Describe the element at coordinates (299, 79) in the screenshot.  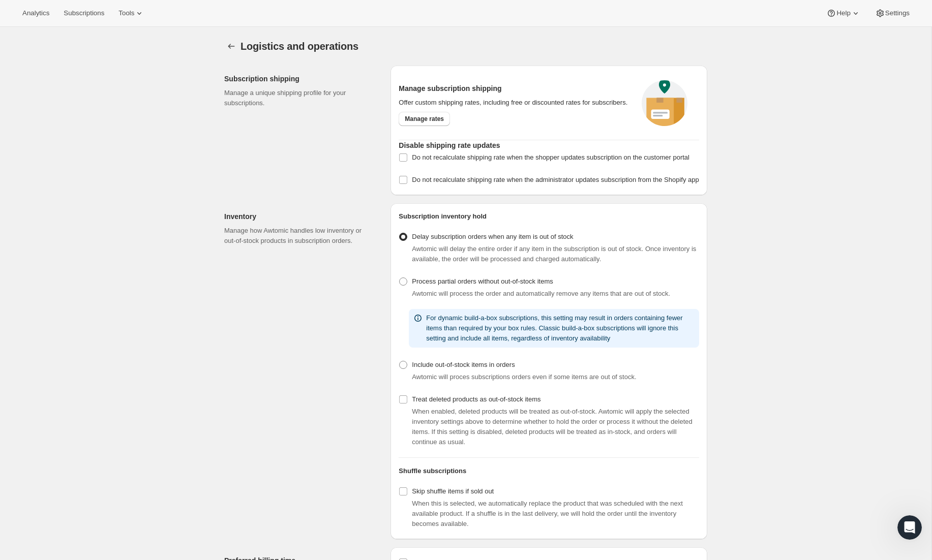
I see `h2: Subscription shipping` at that location.